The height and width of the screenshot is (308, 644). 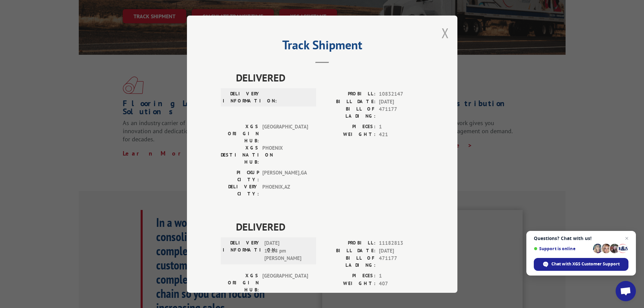 What do you see at coordinates (581, 239) in the screenshot?
I see `span: Questions? Chat with us!` at bounding box center [581, 239].